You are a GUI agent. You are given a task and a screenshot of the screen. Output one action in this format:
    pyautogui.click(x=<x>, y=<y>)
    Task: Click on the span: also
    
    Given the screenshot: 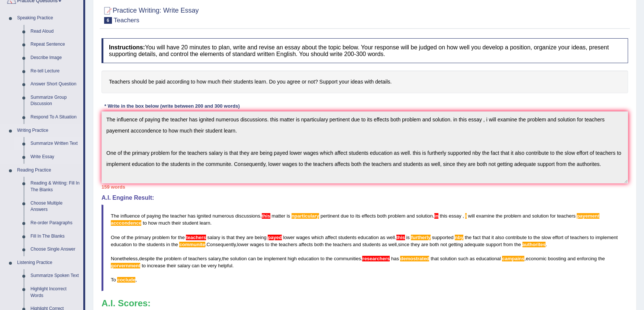 What is the action you would take?
    pyautogui.click(x=500, y=238)
    